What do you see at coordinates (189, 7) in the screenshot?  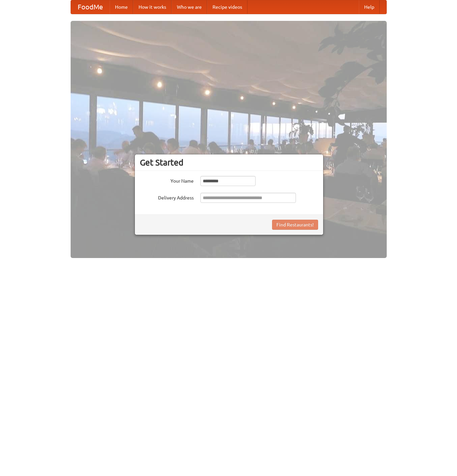 I see `a: Who we are` at bounding box center [189, 7].